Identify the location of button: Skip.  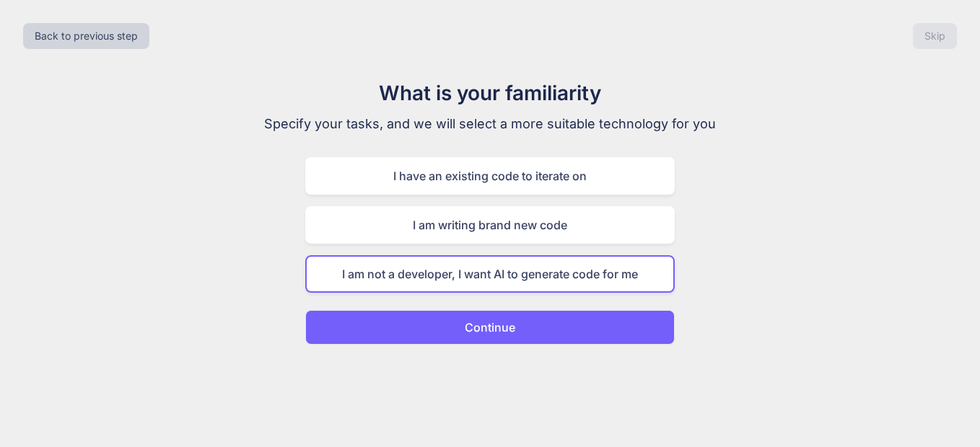
(934, 36).